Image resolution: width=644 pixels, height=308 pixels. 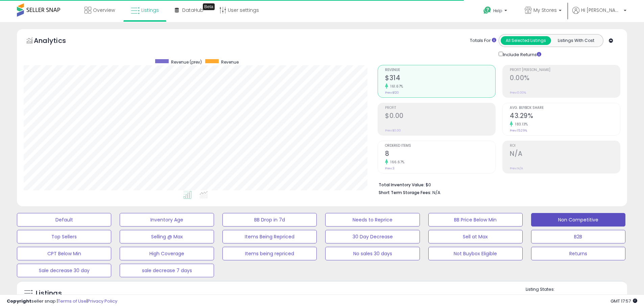 What do you see at coordinates (19, 301) in the screenshot?
I see `strong: Copyright` at bounding box center [19, 301].